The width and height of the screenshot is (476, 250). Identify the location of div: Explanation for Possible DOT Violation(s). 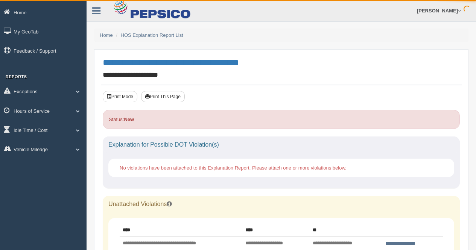
(281, 145).